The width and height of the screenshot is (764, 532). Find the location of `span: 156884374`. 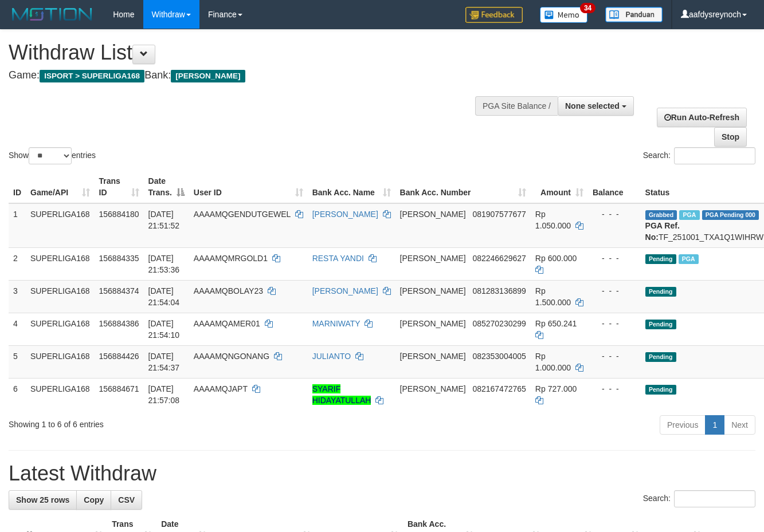

span: 156884374 is located at coordinates (119, 291).